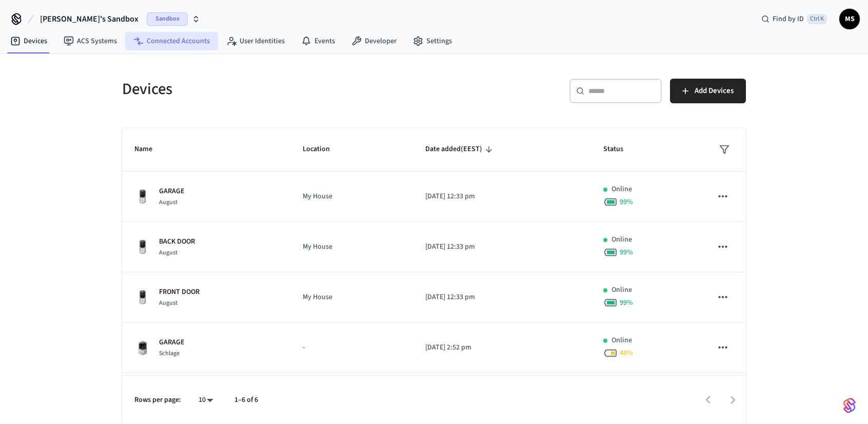  Describe the element at coordinates (850, 19) in the screenshot. I see `span: MS` at that location.